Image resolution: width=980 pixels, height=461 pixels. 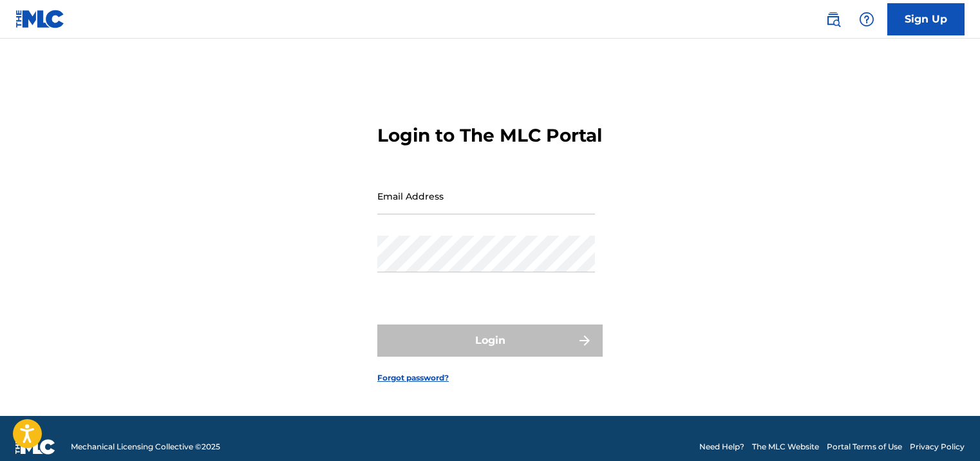 What do you see at coordinates (834, 19) in the screenshot?
I see `a: Public Search` at bounding box center [834, 19].